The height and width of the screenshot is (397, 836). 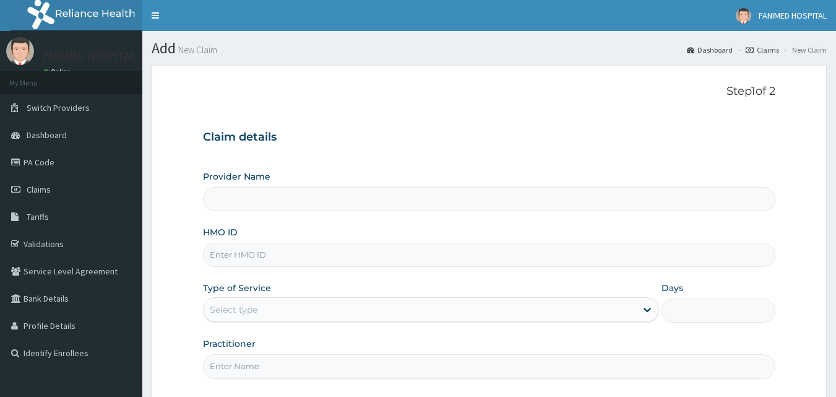 I want to click on span: Tariffs, so click(x=38, y=217).